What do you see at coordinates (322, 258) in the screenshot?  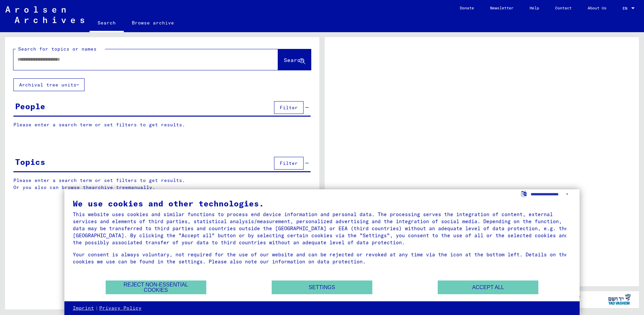 I see `div: Your consent is always voluntary, not required for the use of our website and can be rejected or ...` at bounding box center [322, 258].